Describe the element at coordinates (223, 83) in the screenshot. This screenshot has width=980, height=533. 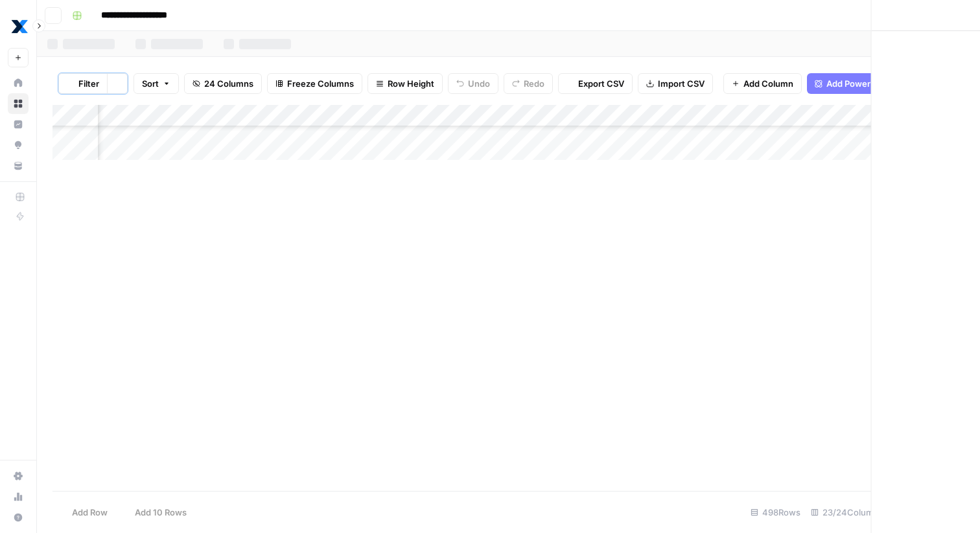
I see `button: 24 Columns` at that location.